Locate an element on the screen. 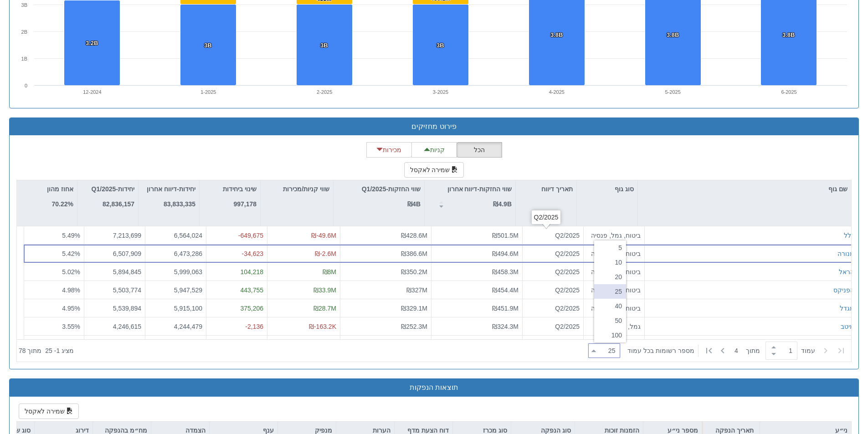 The height and width of the screenshot is (434, 868). div: 6,507,909 is located at coordinates (115, 254).